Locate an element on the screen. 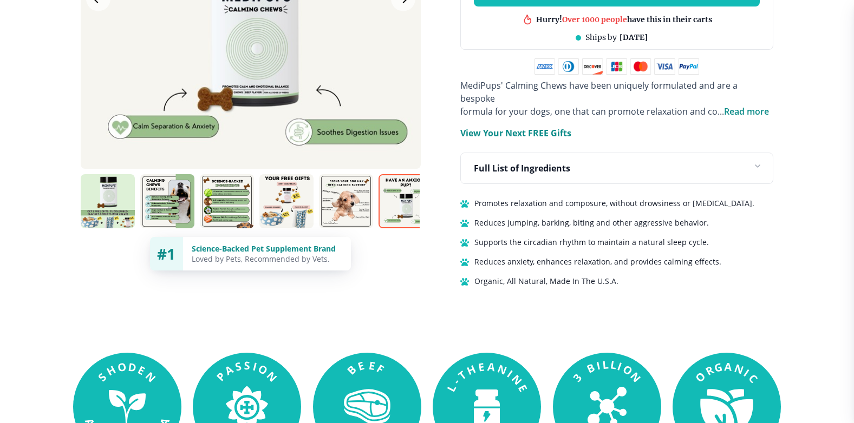 The width and height of the screenshot is (854, 423). span: #1 is located at coordinates (166, 254).